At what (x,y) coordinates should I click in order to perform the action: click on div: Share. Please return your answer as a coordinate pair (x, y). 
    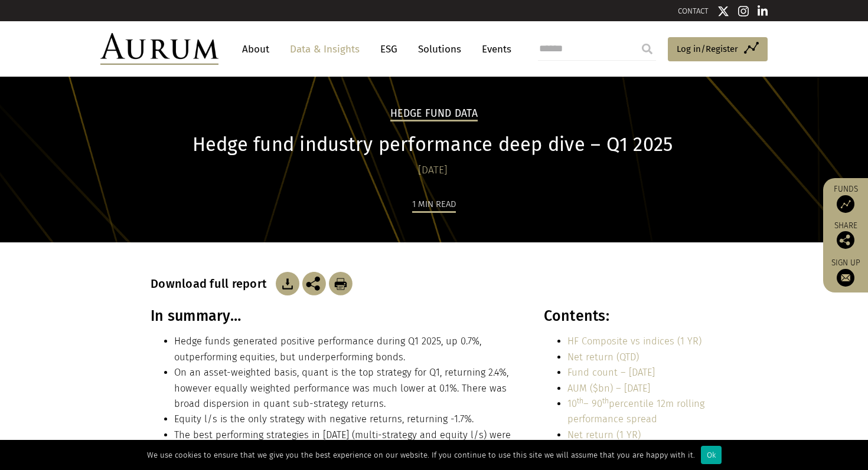
    Looking at the image, I should click on (846, 235).